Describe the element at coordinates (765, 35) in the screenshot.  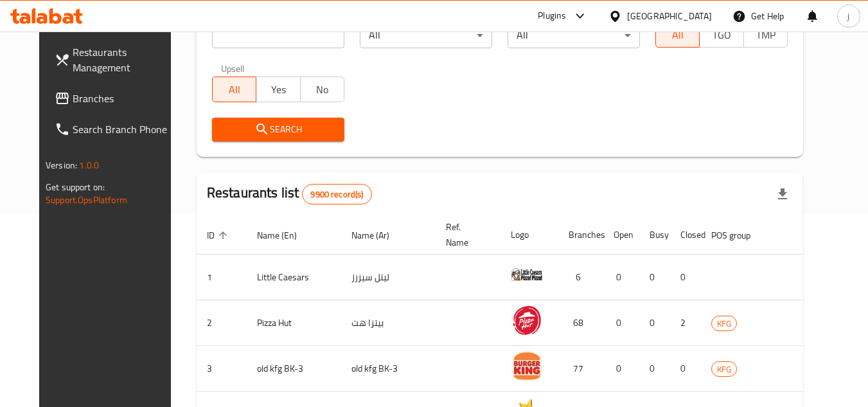
I see `button: TMP` at that location.